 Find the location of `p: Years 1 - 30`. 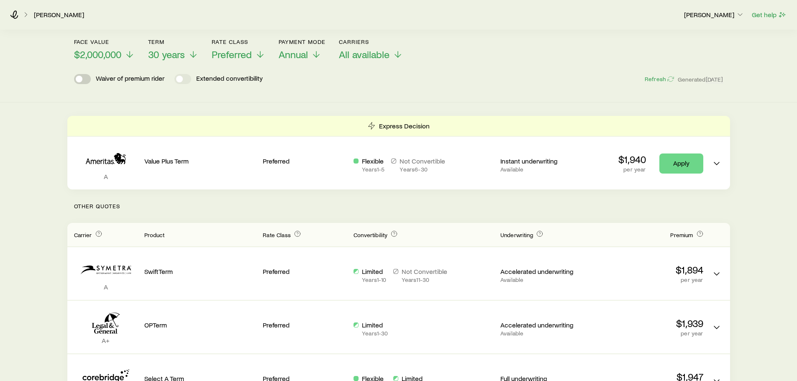

p: Years 1 - 30 is located at coordinates (375, 333).